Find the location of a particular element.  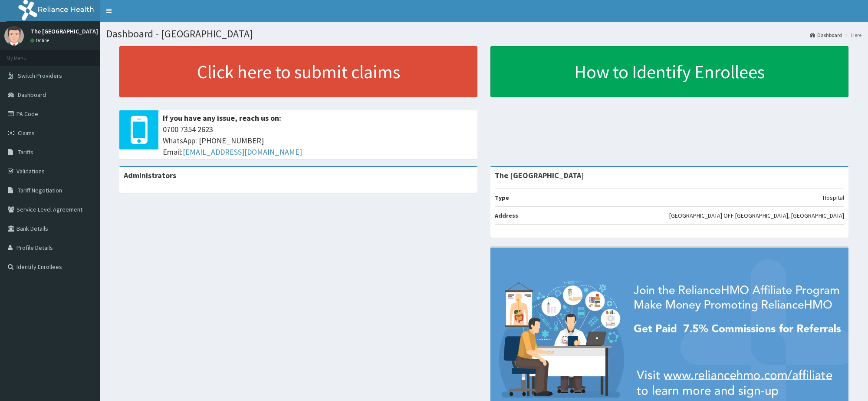

span: Switch Providers is located at coordinates (40, 76).